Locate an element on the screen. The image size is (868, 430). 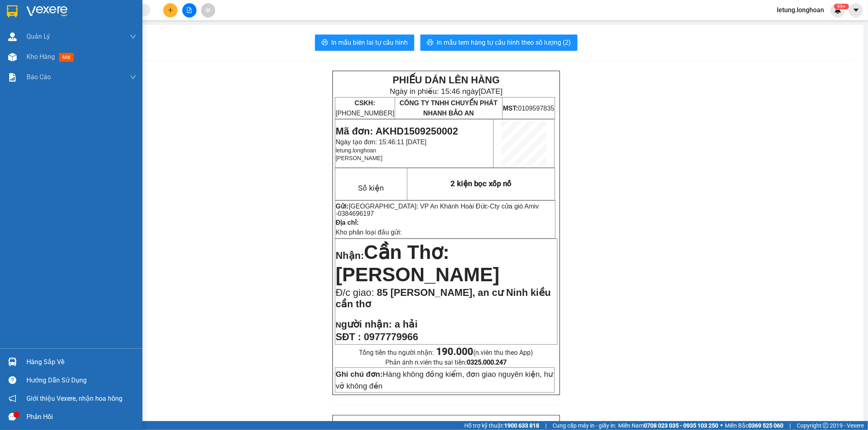
strong: 1900 633 818 is located at coordinates (522, 426).